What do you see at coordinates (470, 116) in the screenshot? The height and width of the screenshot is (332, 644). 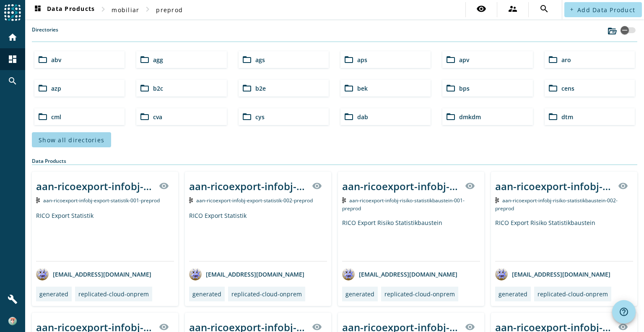 I see `span: dmkdm` at bounding box center [470, 116].